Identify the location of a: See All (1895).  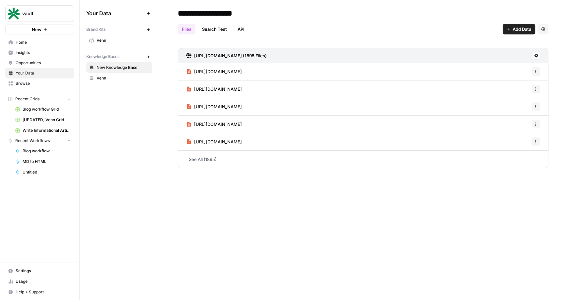
(363, 159).